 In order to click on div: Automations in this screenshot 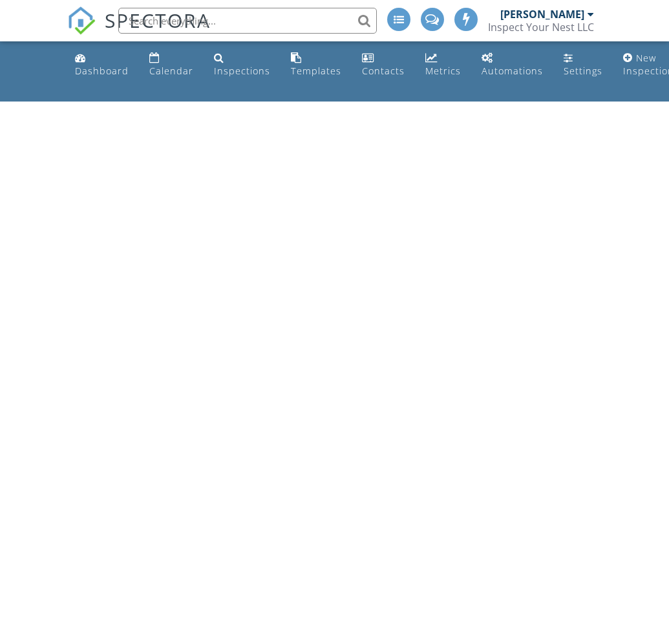, I will do `click(512, 71)`.